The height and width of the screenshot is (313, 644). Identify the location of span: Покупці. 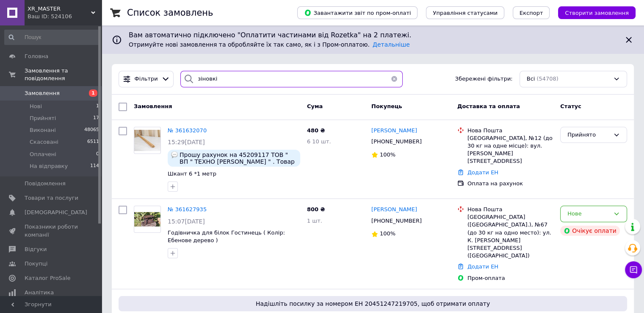
(36, 264).